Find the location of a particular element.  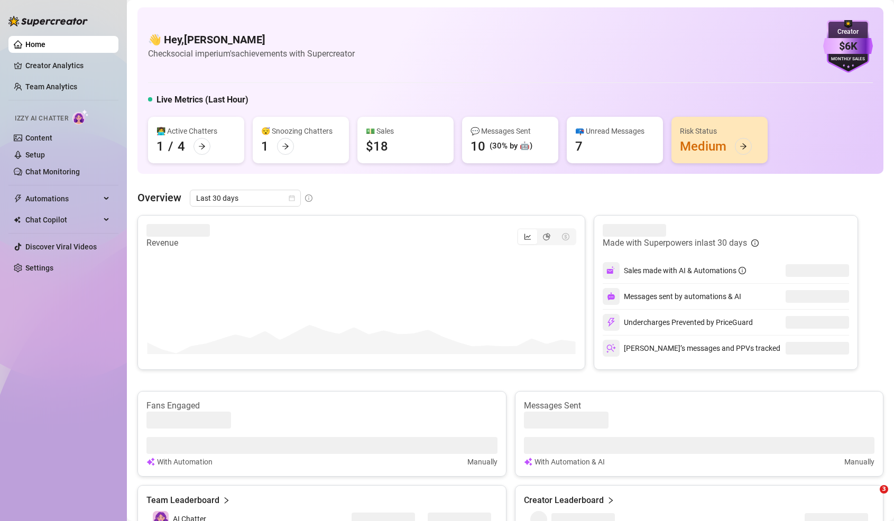

article: With Automation is located at coordinates (185, 462).